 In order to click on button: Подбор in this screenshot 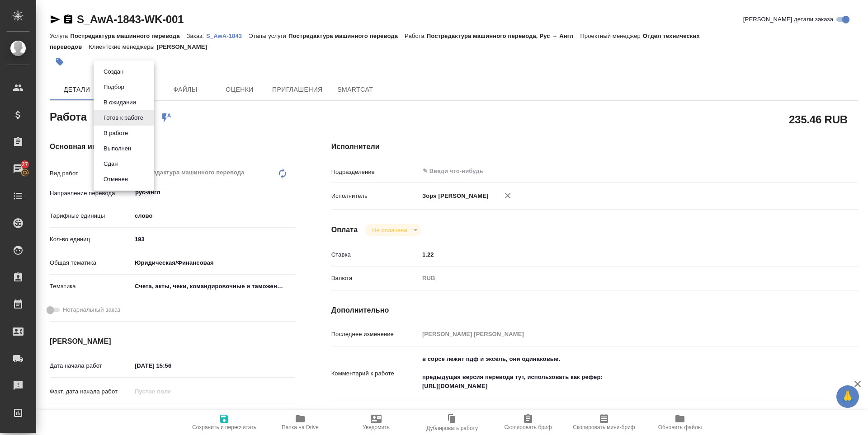, I will do `click(114, 87)`.